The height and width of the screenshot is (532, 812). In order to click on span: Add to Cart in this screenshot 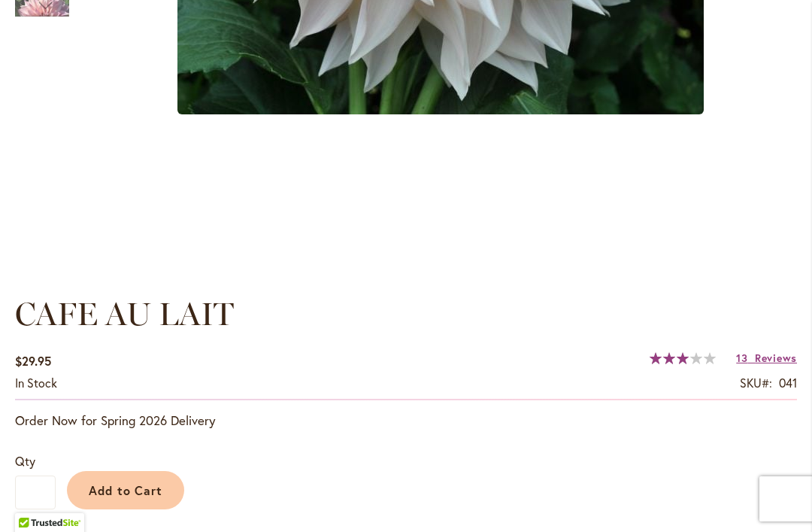, I will do `click(126, 489)`.